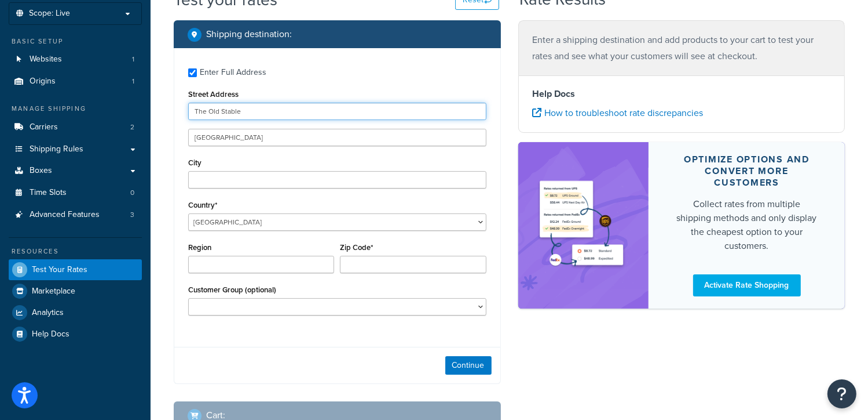  What do you see at coordinates (56, 149) in the screenshot?
I see `span: Shipping Rules` at bounding box center [56, 149].